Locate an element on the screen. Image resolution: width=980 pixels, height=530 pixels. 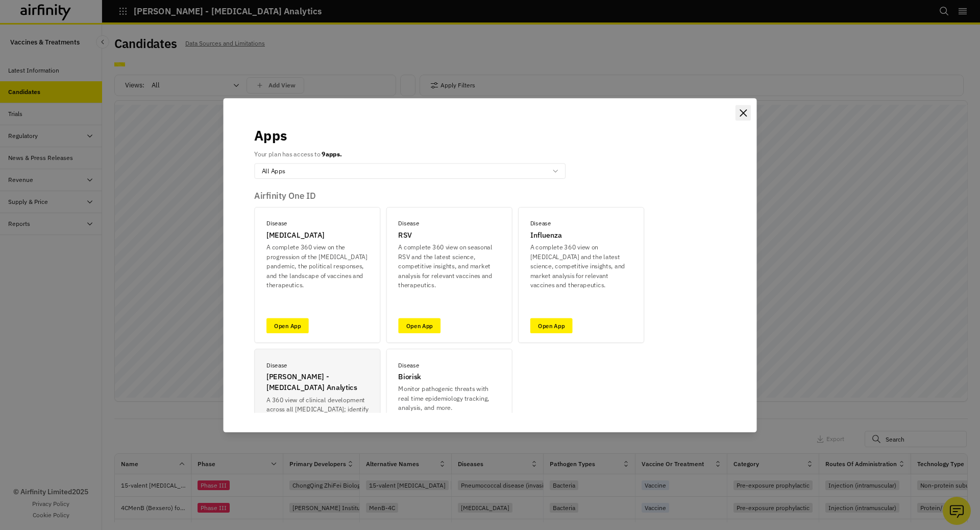
p: A complete 360 view on seasonal RSV and the latest science, competitive insights, and market anal... is located at coordinates (449, 266).